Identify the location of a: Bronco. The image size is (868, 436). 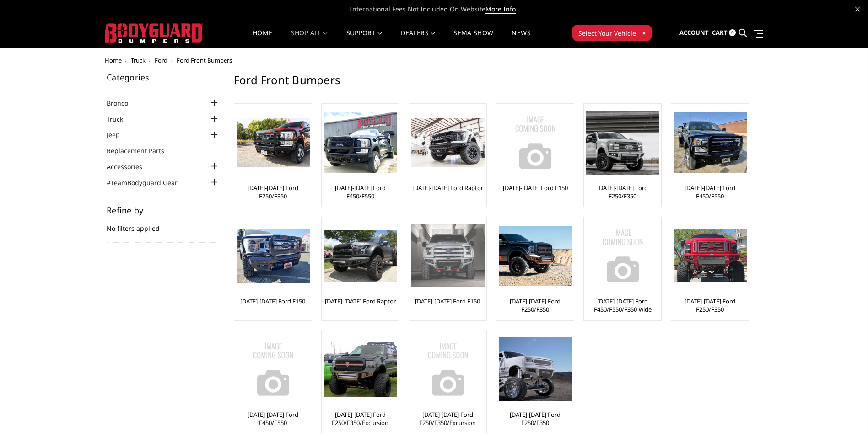
(123, 103).